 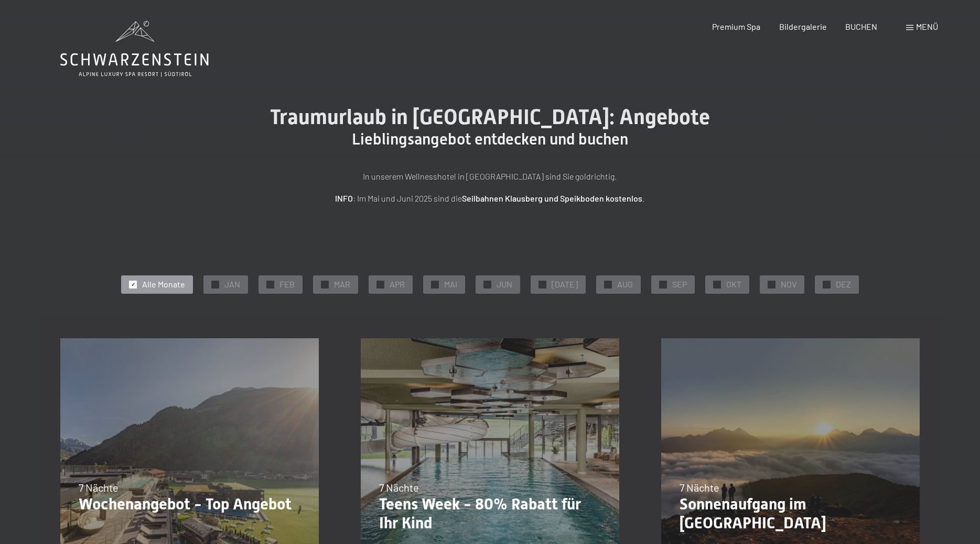 I want to click on span: Menü, so click(x=927, y=26).